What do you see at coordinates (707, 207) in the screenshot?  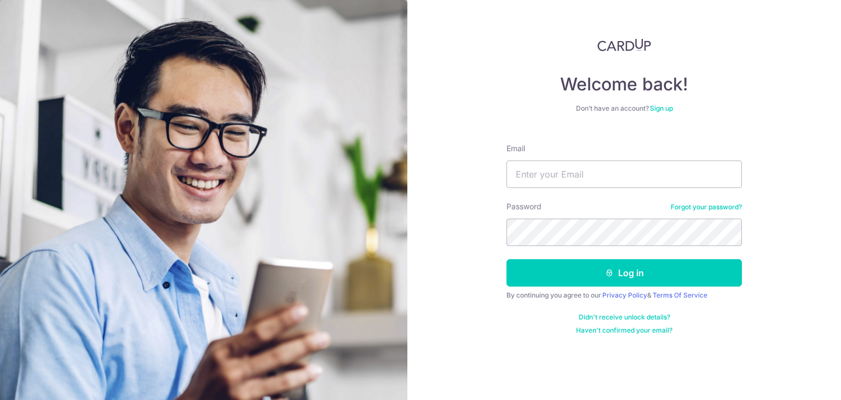 I see `a: Forgot your password?` at bounding box center [707, 207].